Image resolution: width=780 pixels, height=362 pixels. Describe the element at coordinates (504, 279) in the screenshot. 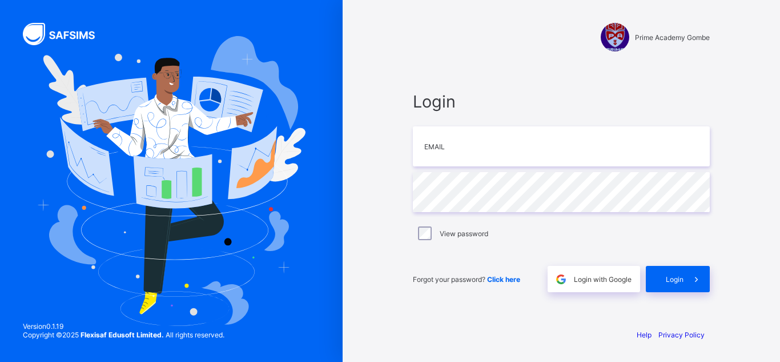

I see `a: Click here` at that location.